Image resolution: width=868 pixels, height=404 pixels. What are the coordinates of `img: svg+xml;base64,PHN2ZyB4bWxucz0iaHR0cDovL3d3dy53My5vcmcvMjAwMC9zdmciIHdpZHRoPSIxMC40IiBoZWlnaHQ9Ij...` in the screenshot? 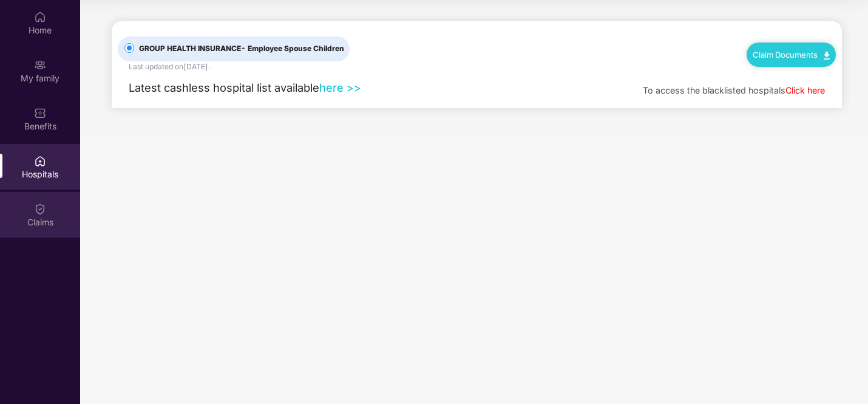 It's located at (827, 56).